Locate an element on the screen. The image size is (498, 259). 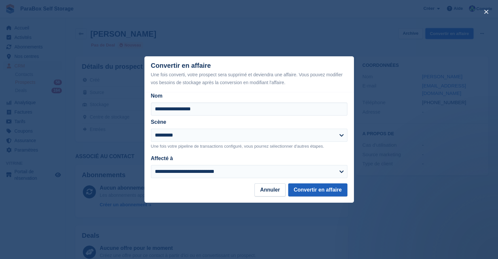
button: Annuler is located at coordinates (270, 190).